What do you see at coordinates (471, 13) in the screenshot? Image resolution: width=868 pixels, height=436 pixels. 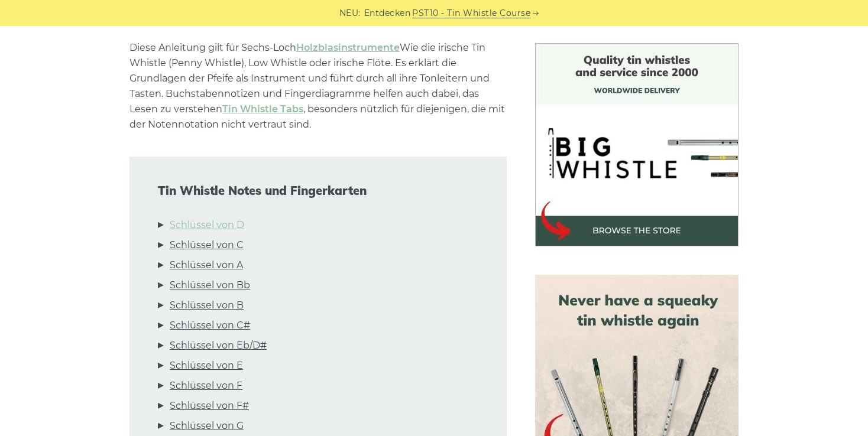 I see `a: PST10 - Tin Whistle Course` at bounding box center [471, 13].